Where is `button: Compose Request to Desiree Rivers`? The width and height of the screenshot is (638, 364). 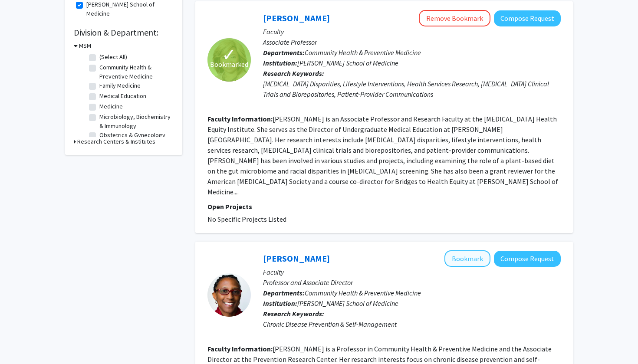
button: Compose Request to Desiree Rivers is located at coordinates (527, 18).